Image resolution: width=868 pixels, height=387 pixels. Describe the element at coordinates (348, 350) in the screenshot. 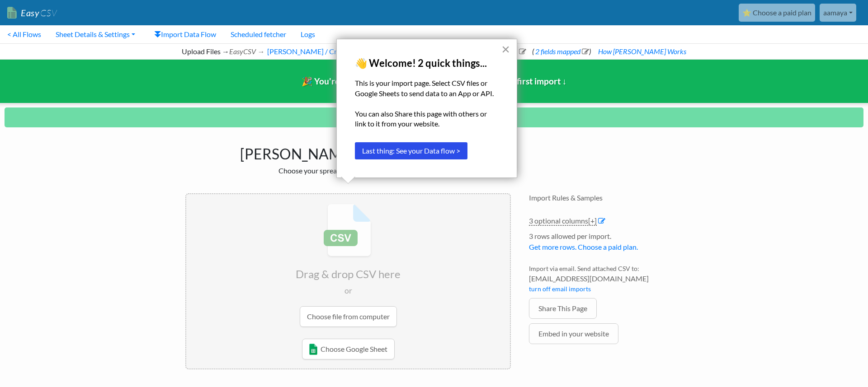

I see `a: Choose Google Sheet` at that location.